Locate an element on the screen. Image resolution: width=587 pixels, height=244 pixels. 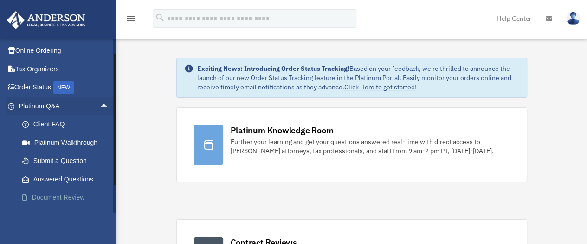
a: Document Review is located at coordinates (68, 198).